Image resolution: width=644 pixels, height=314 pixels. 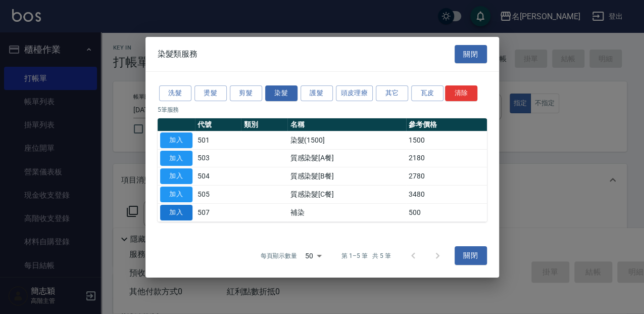 What do you see at coordinates (346, 194) in the screenshot?
I see `td: 質感染髮[C餐]` at bounding box center [346, 194].